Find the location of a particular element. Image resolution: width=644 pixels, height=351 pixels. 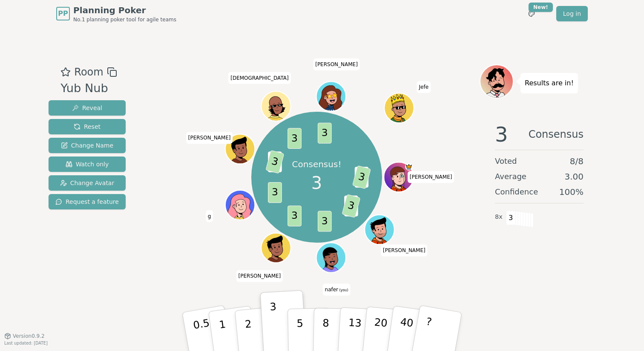

span: Average is located at coordinates (511, 176).